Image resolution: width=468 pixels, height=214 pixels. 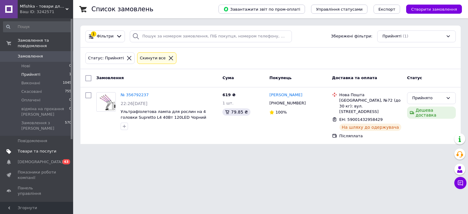 I want to click on a: Фото товару, so click(x=106, y=102).